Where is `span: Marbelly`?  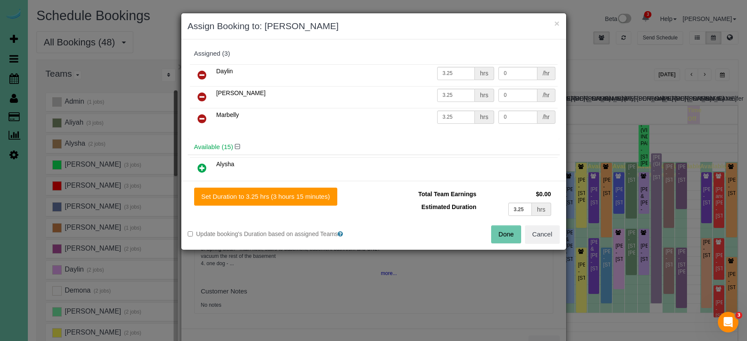 span: Marbelly is located at coordinates (228, 115).